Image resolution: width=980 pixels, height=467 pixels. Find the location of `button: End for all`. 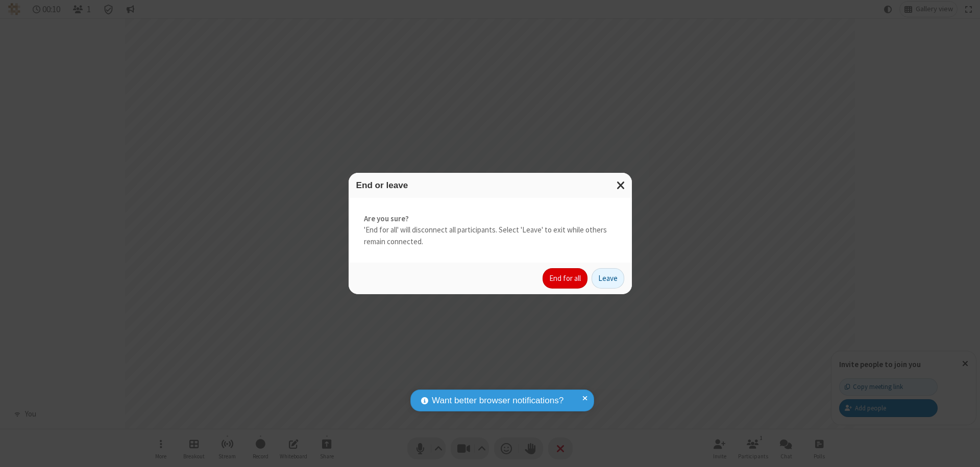

button: End for all is located at coordinates (565, 279).